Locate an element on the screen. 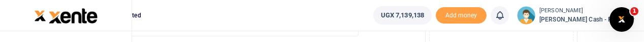 The image size is (644, 42). li: Toup your wallet is located at coordinates (461, 15).